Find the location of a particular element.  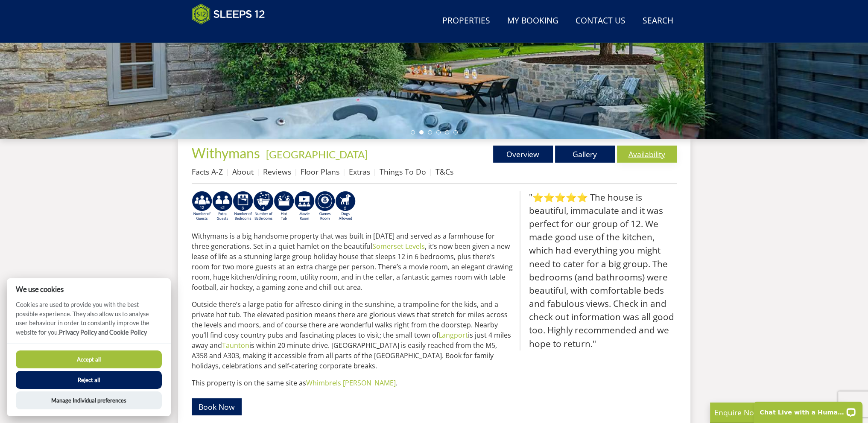

a: Contact Us is located at coordinates (600, 21).